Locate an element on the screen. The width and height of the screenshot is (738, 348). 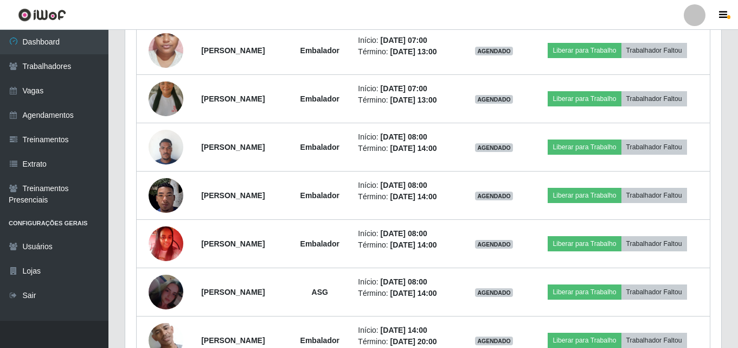
img: 1747400784122.jpeg is located at coordinates (166, 243).